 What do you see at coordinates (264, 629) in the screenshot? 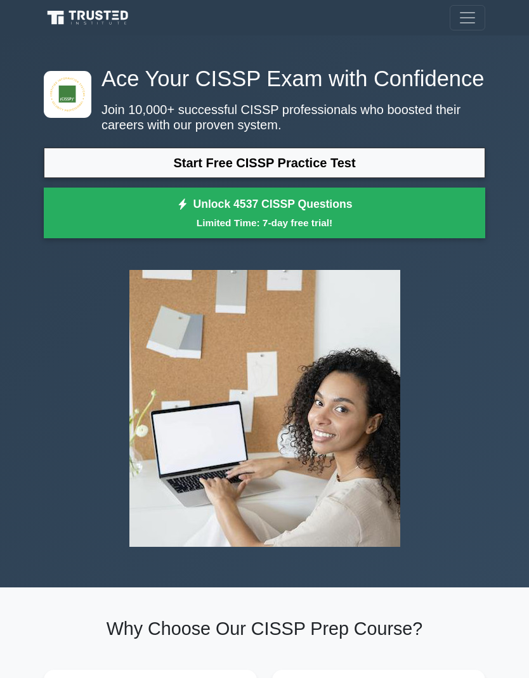
I see `h2: Why Choose Our CISSP Prep Course?` at bounding box center [264, 629].